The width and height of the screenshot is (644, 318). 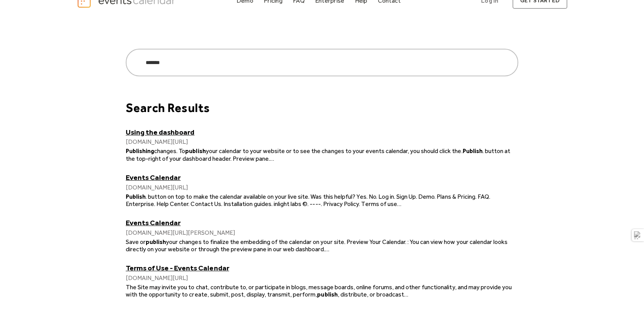 I want to click on span: your changes to finalize the embedding of the calendar on your site. Preview Your Calendar. : You..., so click(x=317, y=245).